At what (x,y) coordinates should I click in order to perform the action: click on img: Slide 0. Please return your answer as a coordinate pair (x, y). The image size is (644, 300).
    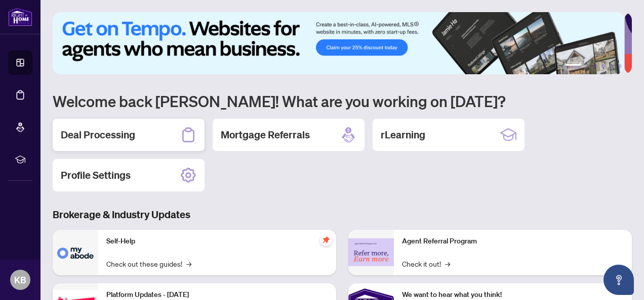
    Looking at the image, I should click on (338, 43).